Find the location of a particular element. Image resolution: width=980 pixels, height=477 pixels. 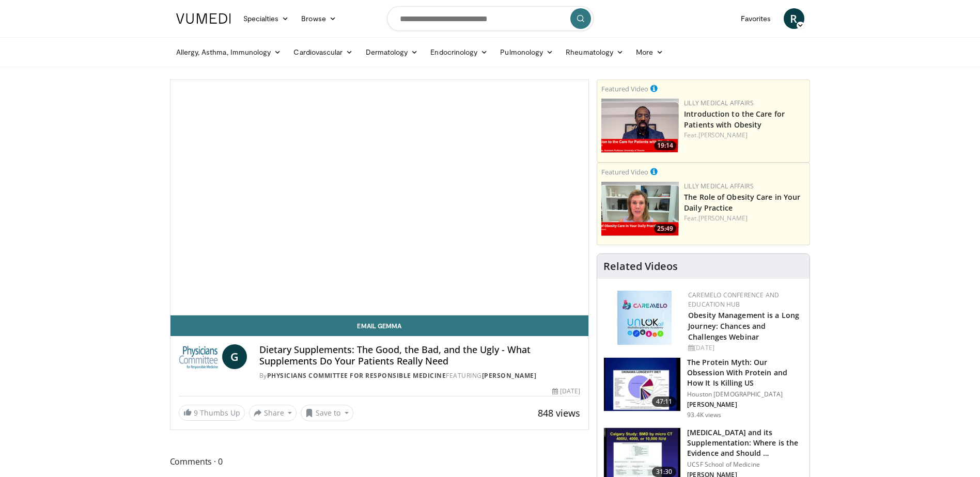

a: R is located at coordinates (794, 18).